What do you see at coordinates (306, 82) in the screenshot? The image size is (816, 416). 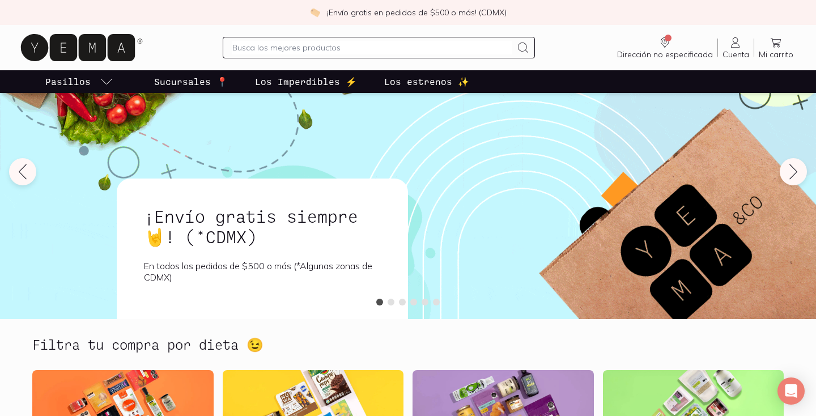 I see `a: Los Imperdibles ⚡️` at bounding box center [306, 82].